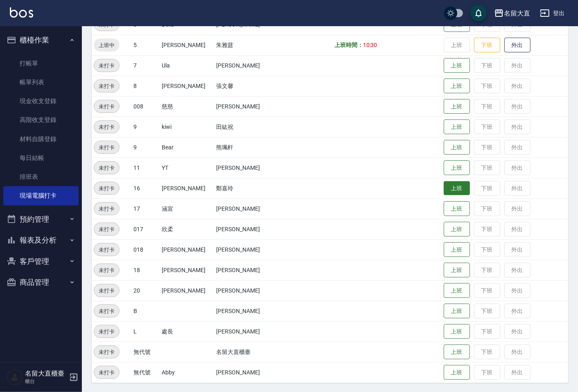  I want to click on td: 17, so click(146, 209).